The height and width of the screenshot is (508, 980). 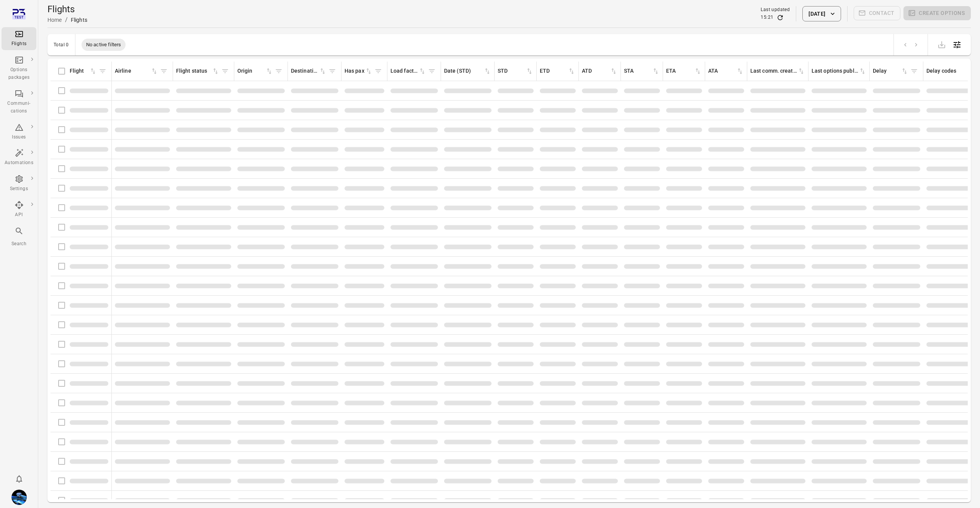 What do you see at coordinates (18, 215) in the screenshot?
I see `div: API` at bounding box center [18, 215].